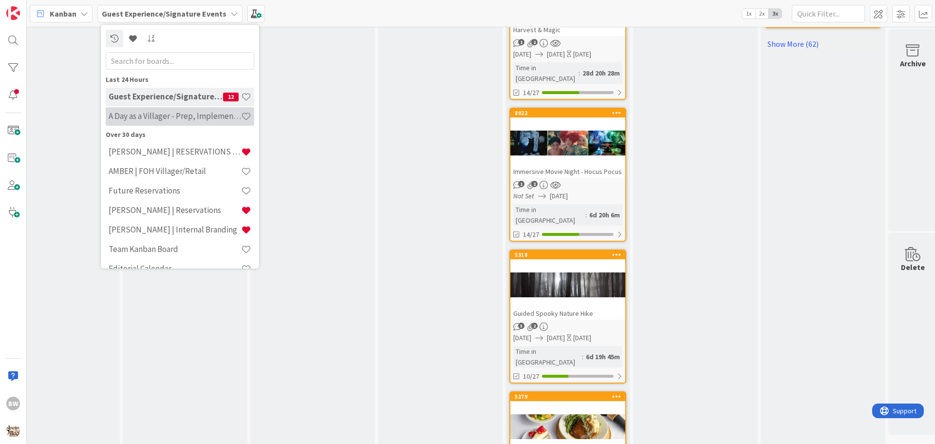  What do you see at coordinates (531, 376) in the screenshot?
I see `span: 10/27` at bounding box center [531, 376].